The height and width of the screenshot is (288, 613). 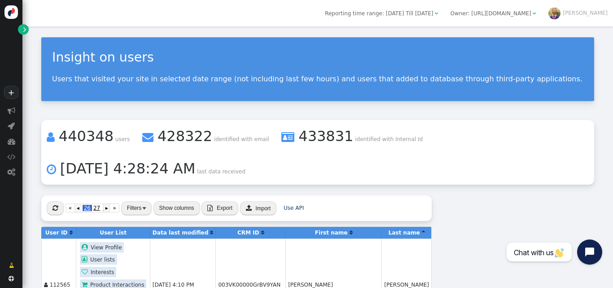 What do you see at coordinates (180, 232) in the screenshot?
I see `b: Data last modified` at bounding box center [180, 232].